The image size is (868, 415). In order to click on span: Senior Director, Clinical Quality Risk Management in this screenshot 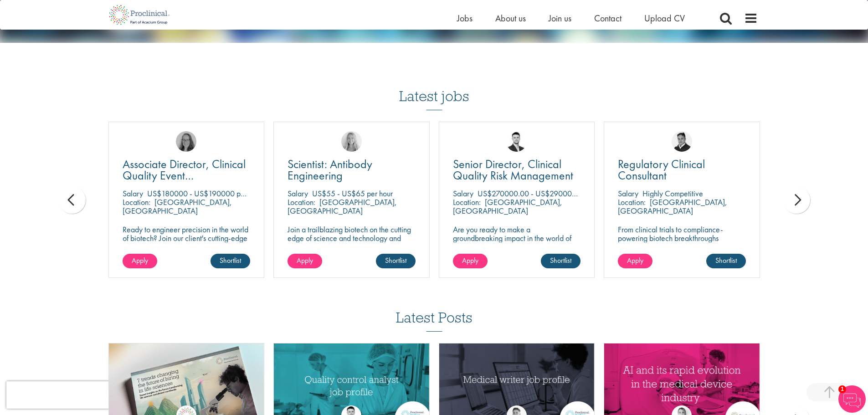, I will do `click(513, 169)`.